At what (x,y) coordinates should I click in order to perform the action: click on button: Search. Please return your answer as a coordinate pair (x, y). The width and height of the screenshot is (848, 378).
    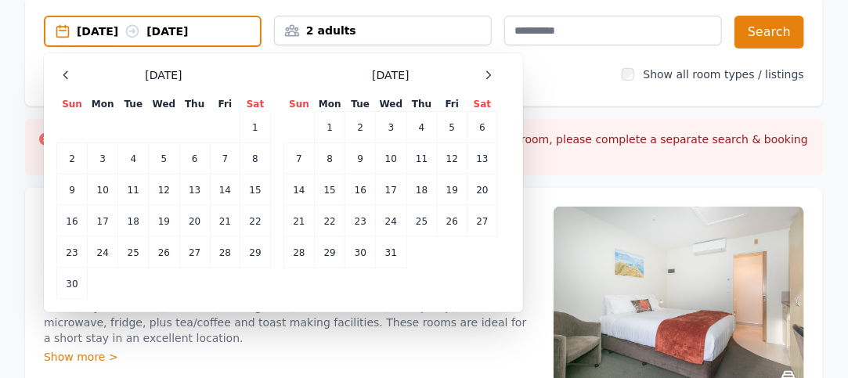
    Looking at the image, I should click on (769, 32).